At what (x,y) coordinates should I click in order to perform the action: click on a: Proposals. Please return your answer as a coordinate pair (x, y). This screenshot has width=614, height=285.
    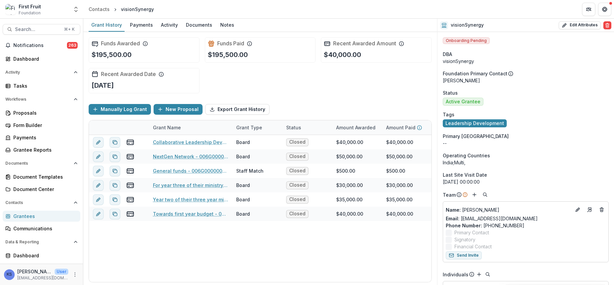
    Looking at the image, I should click on (41, 113).